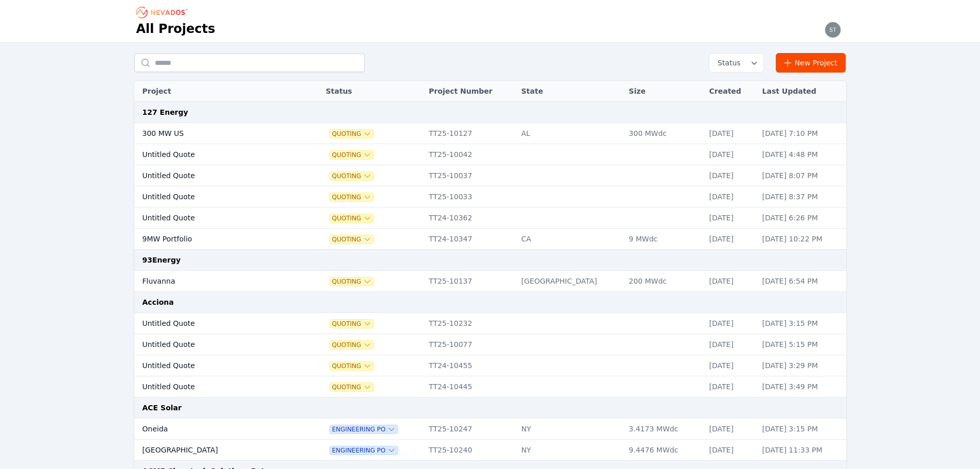 This screenshot has width=980, height=469. What do you see at coordinates (470, 175) in the screenshot?
I see `td: TT25-10037` at bounding box center [470, 175].